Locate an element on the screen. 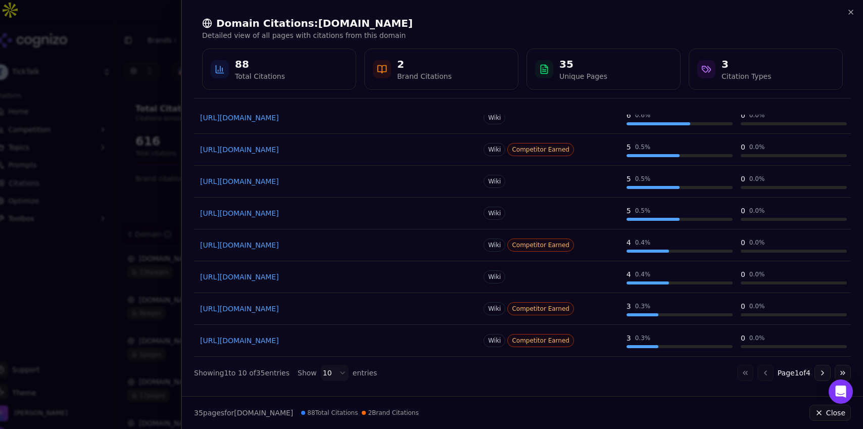 This screenshot has width=863, height=429. span: Show is located at coordinates (307, 373).